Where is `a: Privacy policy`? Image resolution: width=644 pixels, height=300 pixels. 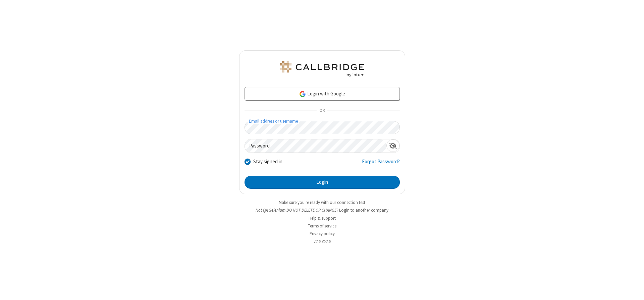
a: Privacy policy is located at coordinates (322, 233).